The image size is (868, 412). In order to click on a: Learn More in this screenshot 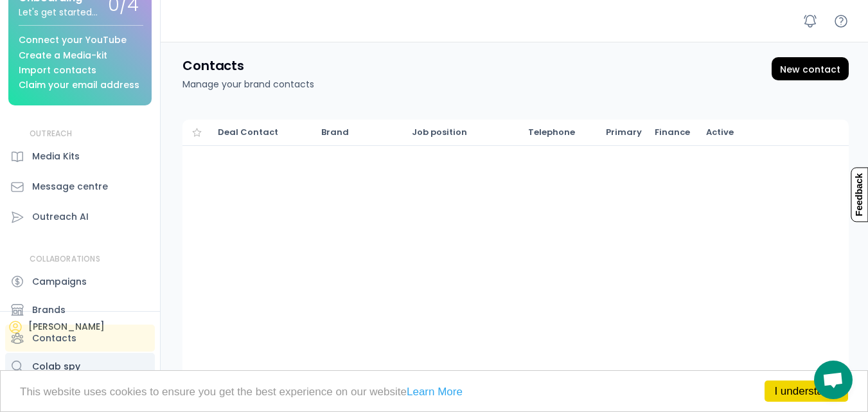, I will do `click(434, 391)`.